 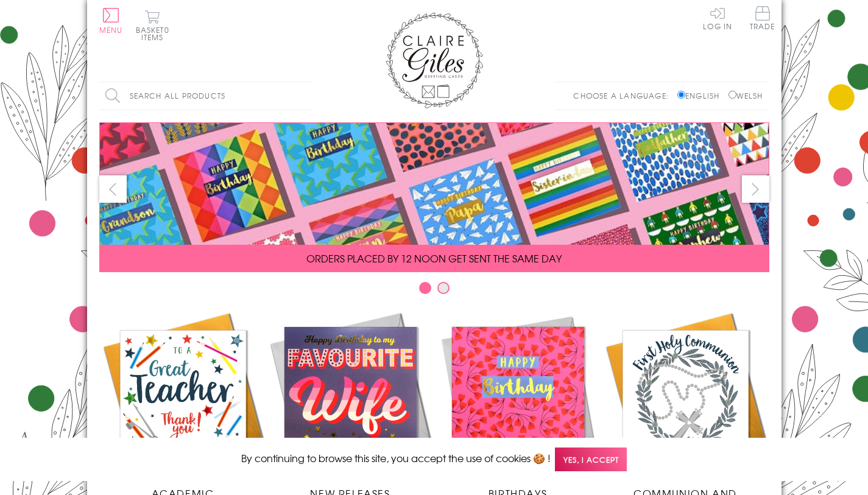 I want to click on input: English, so click(x=681, y=94).